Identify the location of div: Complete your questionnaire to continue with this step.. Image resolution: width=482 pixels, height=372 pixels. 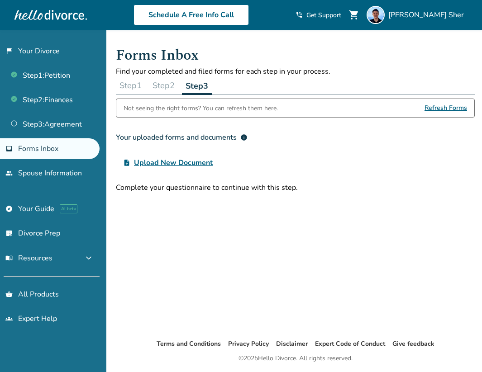
(295, 188).